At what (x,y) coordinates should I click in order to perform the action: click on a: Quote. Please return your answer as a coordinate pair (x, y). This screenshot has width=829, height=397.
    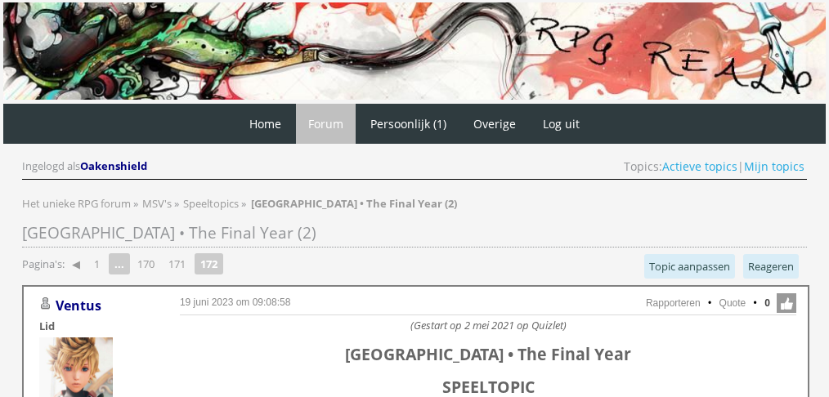
    Looking at the image, I should click on (732, 303).